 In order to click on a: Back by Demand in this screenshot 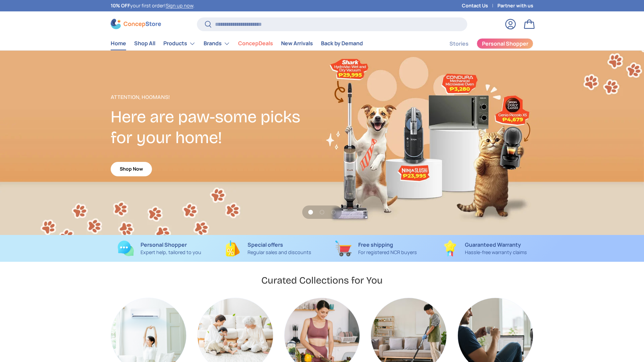, I will do `click(342, 43)`.